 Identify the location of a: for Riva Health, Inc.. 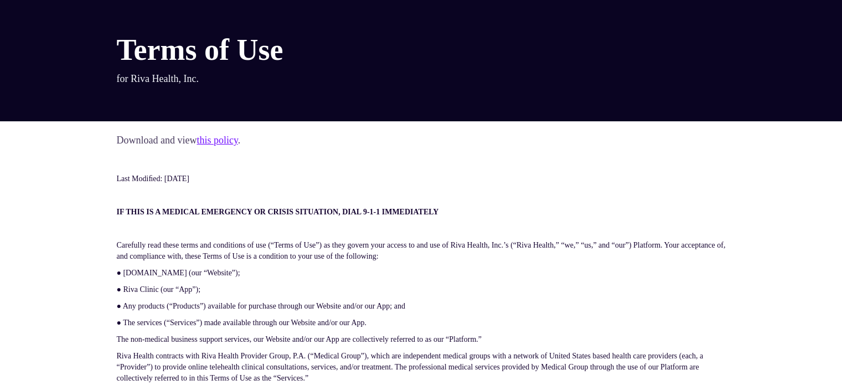
(158, 79).